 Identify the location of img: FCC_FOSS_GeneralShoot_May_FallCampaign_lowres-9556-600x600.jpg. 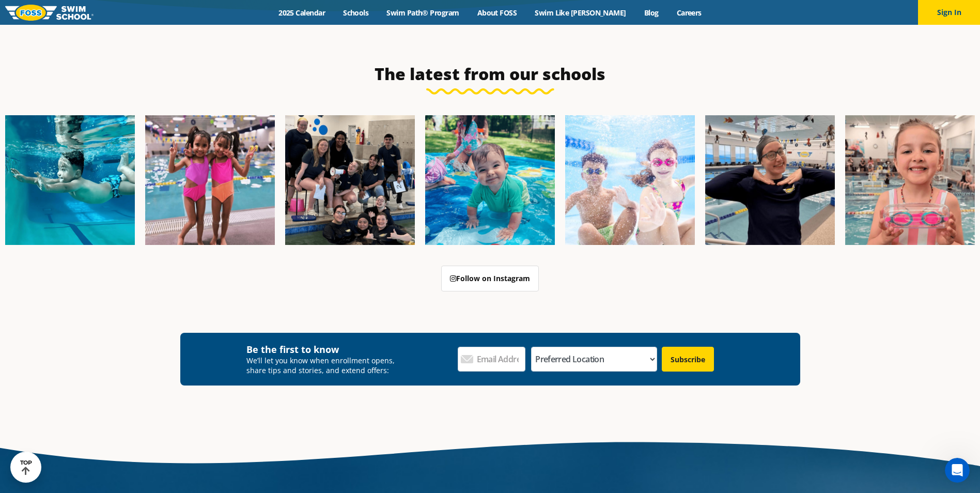
(630, 180).